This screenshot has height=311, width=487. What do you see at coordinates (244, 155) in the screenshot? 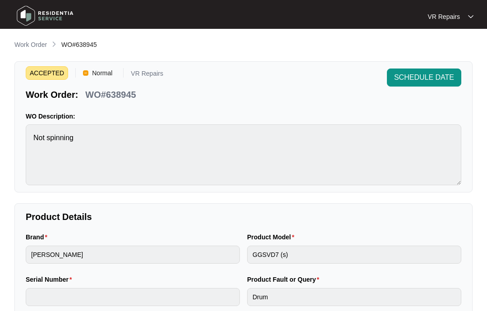
I see `textarea: Not spinning` at bounding box center [244, 155].